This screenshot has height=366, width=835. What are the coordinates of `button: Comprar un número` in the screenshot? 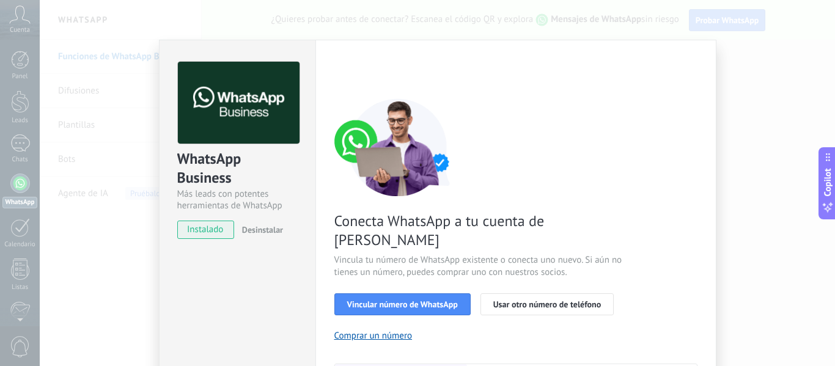 It's located at (374, 336).